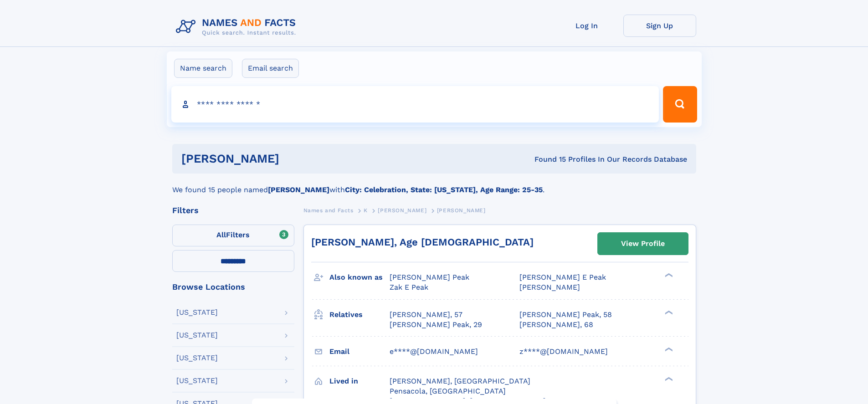 This screenshot has height=404, width=868. I want to click on a: Log In, so click(587, 25).